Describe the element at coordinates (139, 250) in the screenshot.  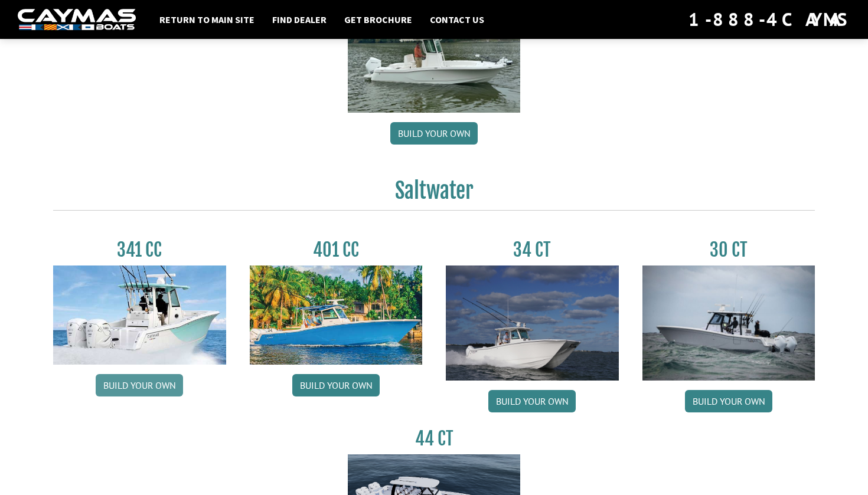
I see `h3: 341 CC` at that location.